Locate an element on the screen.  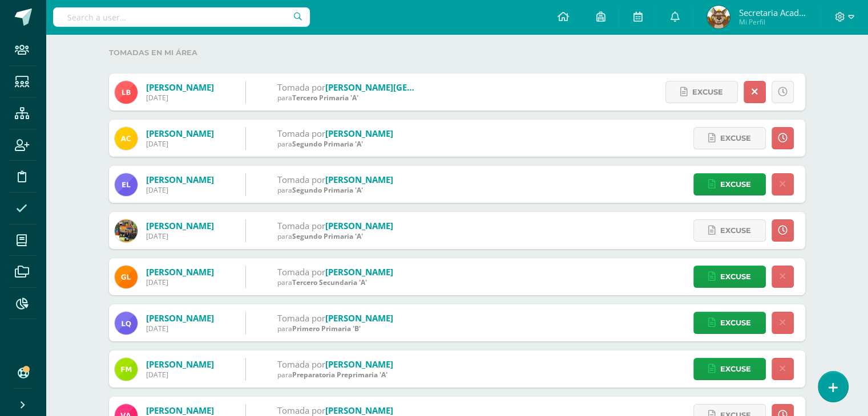
label: Tomadas en mi área is located at coordinates (457, 53).